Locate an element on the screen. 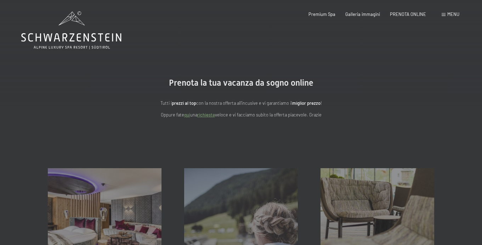 This screenshot has width=482, height=245. a: Galleria immagini is located at coordinates (363, 14).